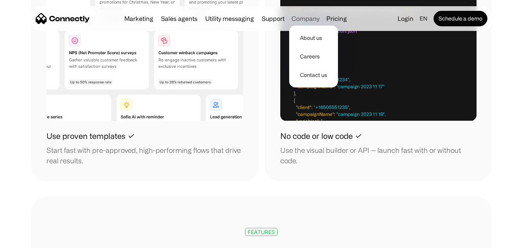 The image size is (523, 248). Describe the element at coordinates (179, 19) in the screenshot. I see `a: Sales agents` at that location.